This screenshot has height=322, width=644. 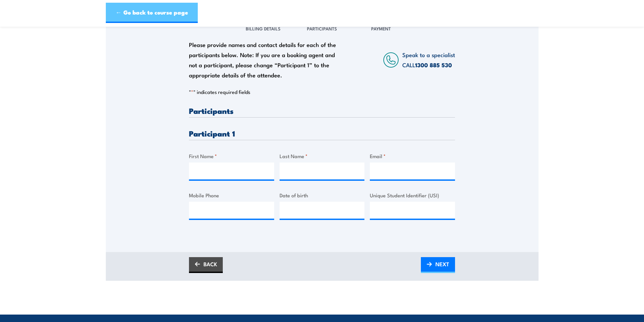 I want to click on a: NEXT, so click(x=438, y=265).